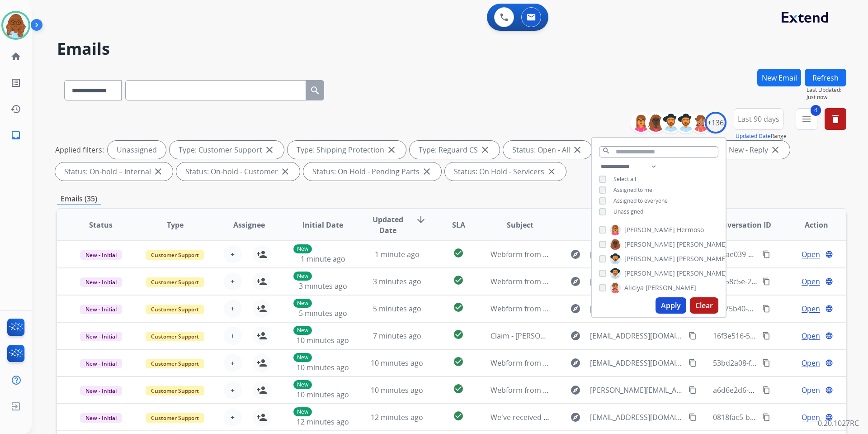 Image resolution: width=868 pixels, height=434 pixels. I want to click on p: 0.20.1027RC, so click(839, 423).